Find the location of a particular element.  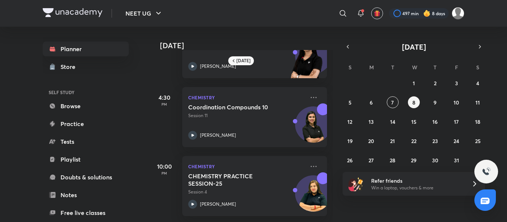

img: Amisha Rani is located at coordinates (458, 13).